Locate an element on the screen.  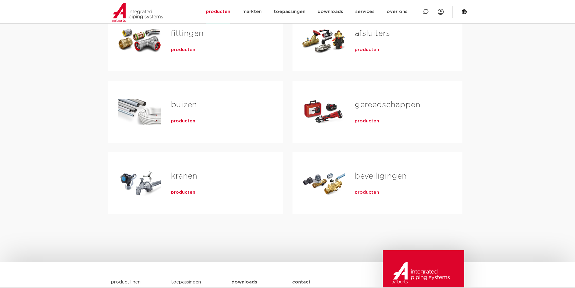
a: toepassingen is located at coordinates (186, 282).